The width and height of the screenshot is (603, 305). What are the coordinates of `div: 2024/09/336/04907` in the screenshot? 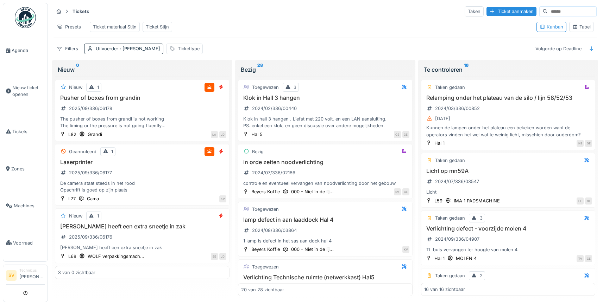 It's located at (457, 239).